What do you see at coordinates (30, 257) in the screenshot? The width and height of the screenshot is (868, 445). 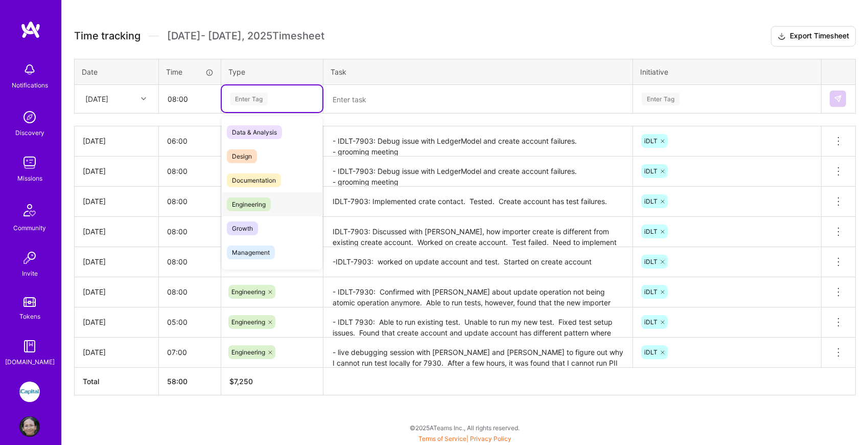 I see `img: Invite` at bounding box center [30, 257].